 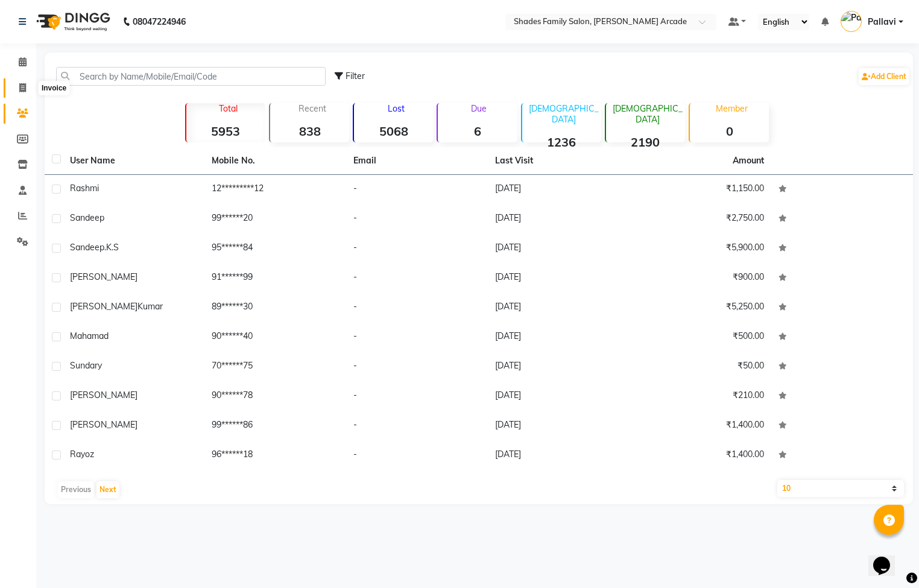 What do you see at coordinates (700, 396) in the screenshot?
I see `td: ₹210.00` at bounding box center [700, 396].